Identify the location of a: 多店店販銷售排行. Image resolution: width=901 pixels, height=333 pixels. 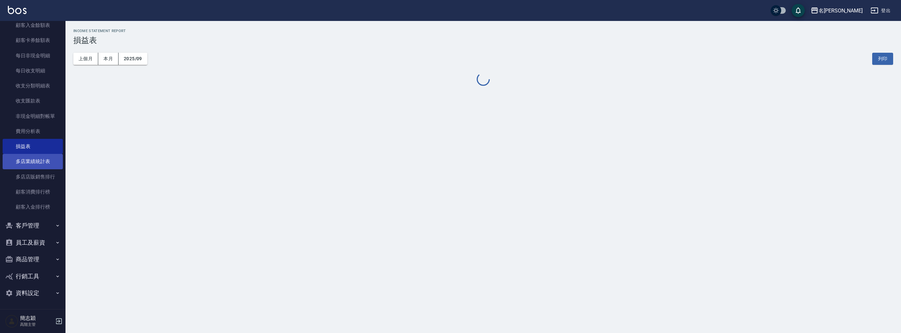
(33, 177).